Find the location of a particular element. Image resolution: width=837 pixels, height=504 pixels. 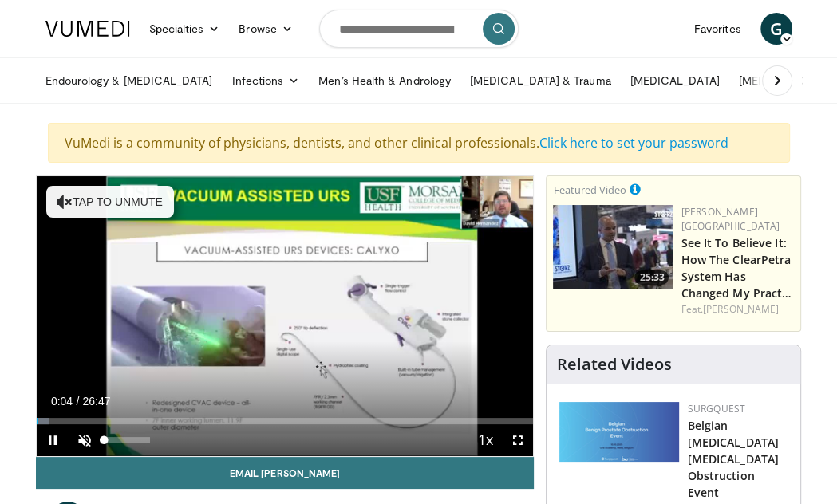

div: Progress Bar is located at coordinates (285, 421).